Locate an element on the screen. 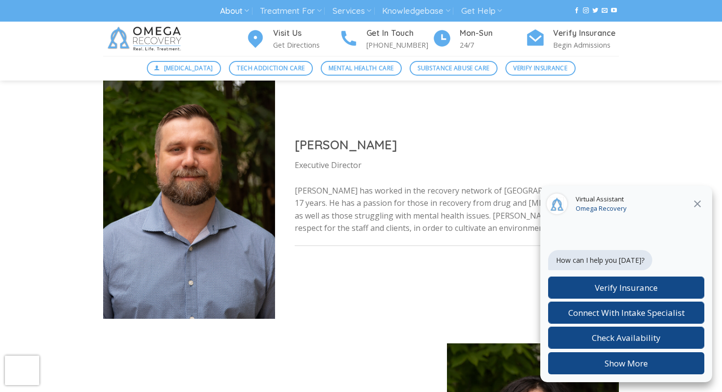 The image size is (722, 392). a: Send us an email is located at coordinates (604, 11).